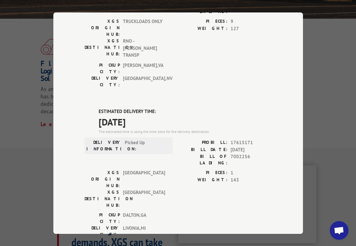 The height and width of the screenshot is (246, 356). I want to click on span: DALTON , GA, so click(144, 219).